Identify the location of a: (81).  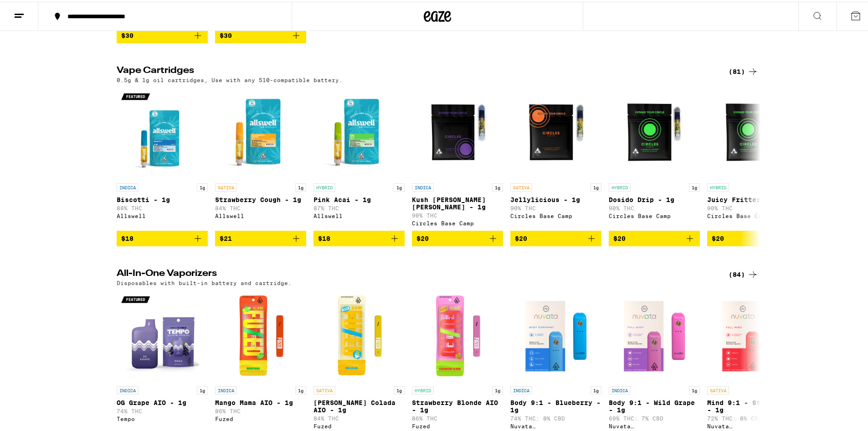
(743, 70).